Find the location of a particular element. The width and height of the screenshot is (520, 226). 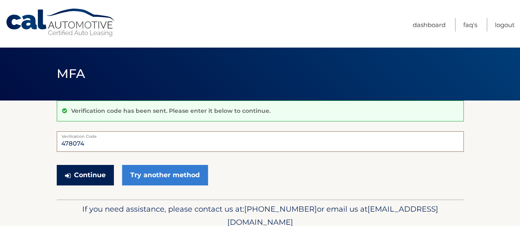

button: Continue is located at coordinates (85, 176).